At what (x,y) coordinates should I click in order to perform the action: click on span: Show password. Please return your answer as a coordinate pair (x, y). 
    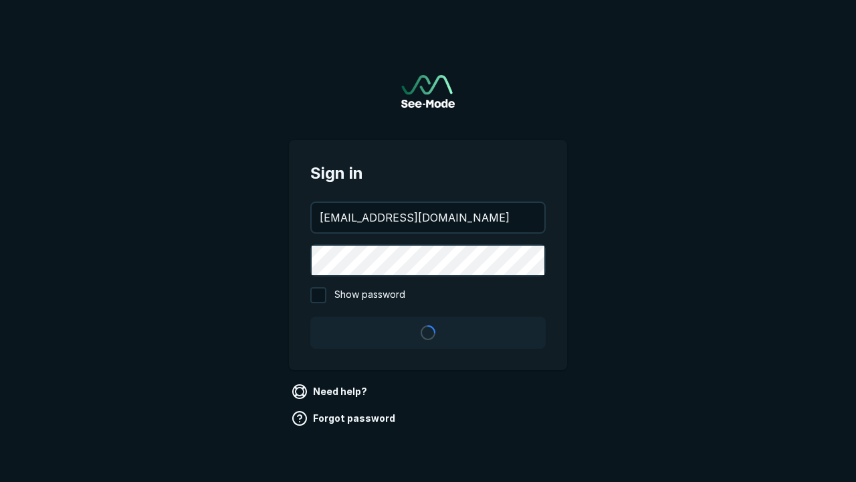
    Looking at the image, I should click on (370, 295).